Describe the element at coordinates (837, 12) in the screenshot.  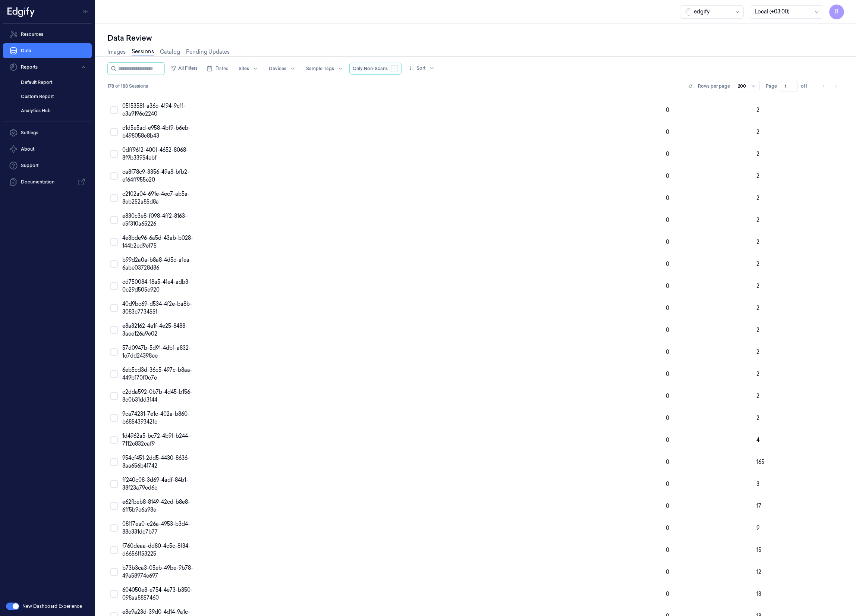
I see `button: B` at that location.